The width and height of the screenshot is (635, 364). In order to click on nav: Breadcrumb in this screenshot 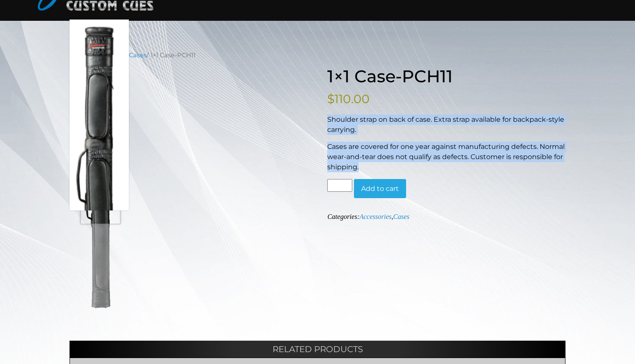, I will do `click(318, 55)`.